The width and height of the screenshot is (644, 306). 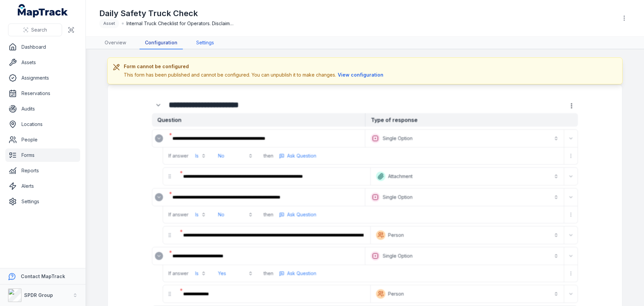 What do you see at coordinates (39, 30) in the screenshot?
I see `span: Search` at bounding box center [39, 30].